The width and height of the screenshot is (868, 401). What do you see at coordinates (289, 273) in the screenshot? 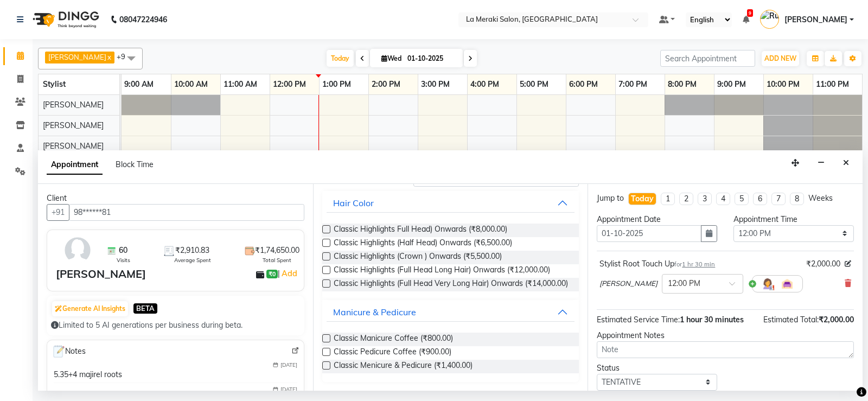
I see `a: Add` at bounding box center [289, 273].